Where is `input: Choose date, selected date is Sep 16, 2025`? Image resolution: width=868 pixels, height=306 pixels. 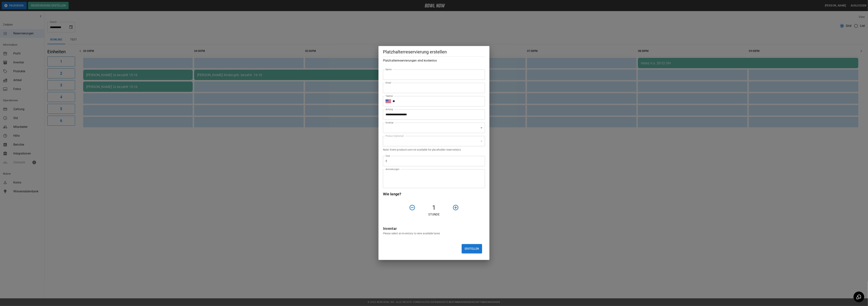
input: Choose date, selected date is Sep 16, 2025 is located at coordinates (433, 114).